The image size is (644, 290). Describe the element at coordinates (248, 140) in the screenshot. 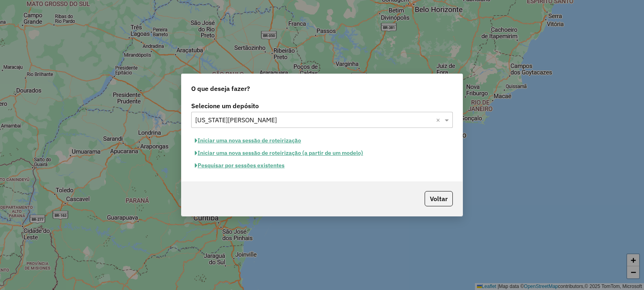

I see `button: Iniciar uma nova sessão de roteirização` at that location.